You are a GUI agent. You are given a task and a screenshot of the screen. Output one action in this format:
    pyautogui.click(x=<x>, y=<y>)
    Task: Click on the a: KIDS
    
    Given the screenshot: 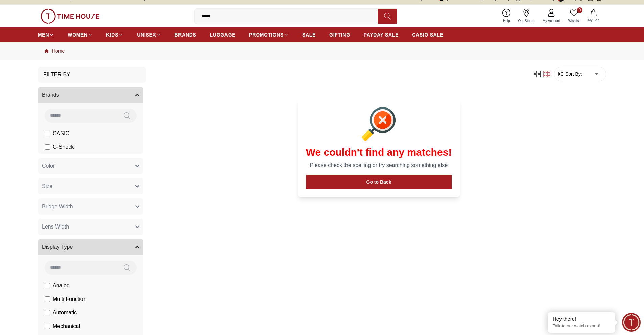 What is the action you would take?
    pyautogui.click(x=115, y=35)
    